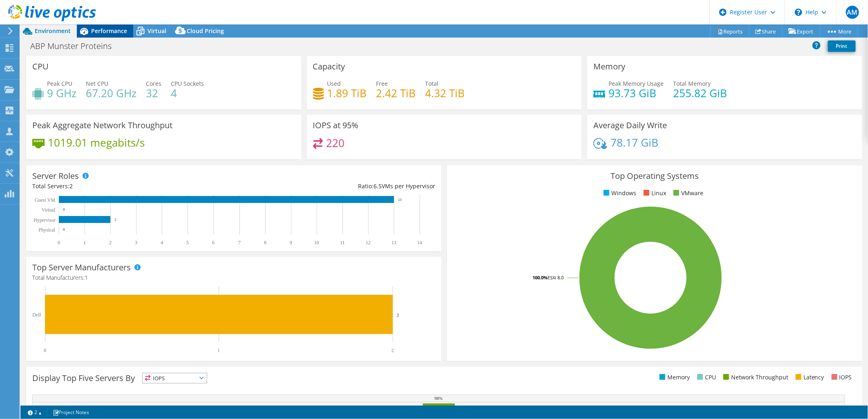 This screenshot has height=419, width=868. Describe the element at coordinates (700, 93) in the screenshot. I see `h4: 255.82 GiB` at that location.